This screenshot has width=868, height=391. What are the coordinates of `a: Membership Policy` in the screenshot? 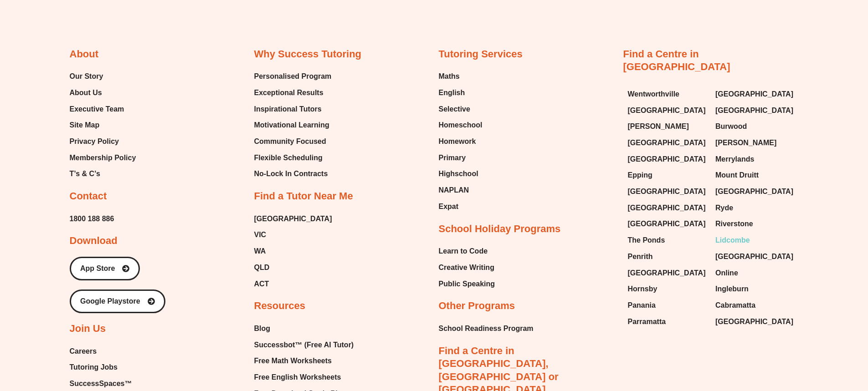 It's located at (103, 158).